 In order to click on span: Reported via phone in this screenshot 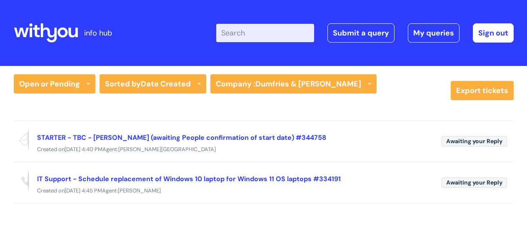, I will do `click(21, 181)`.